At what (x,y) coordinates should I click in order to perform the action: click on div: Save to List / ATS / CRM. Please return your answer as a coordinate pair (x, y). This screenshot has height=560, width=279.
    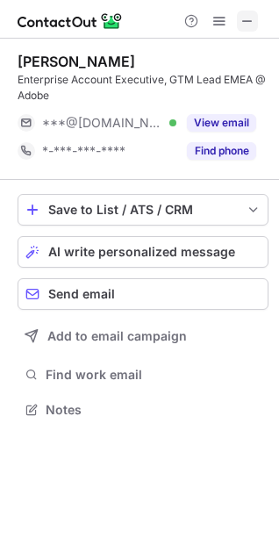
    Looking at the image, I should click on (143, 210).